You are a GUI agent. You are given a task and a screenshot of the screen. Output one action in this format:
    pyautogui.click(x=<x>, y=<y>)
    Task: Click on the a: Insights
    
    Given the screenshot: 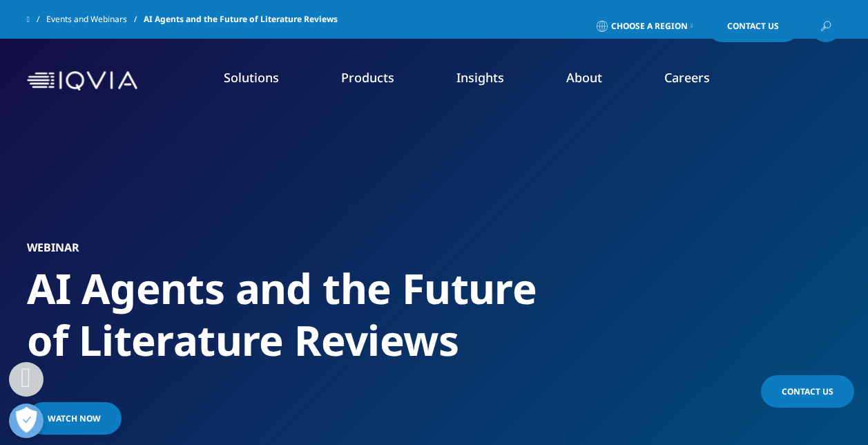 What is the action you would take?
    pyautogui.click(x=480, y=78)
    